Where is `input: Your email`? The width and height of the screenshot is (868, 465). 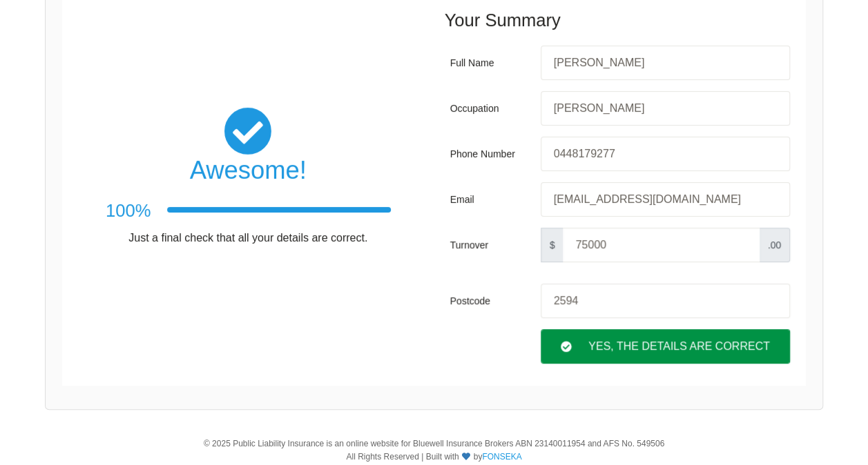
input: Your email is located at coordinates (665, 199).